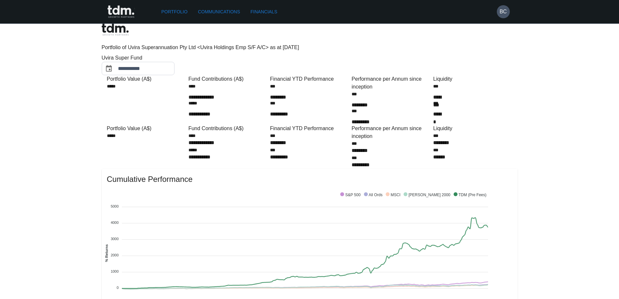 This screenshot has width=619, height=299. I want to click on div: Uvira Super Fund, so click(150, 58).